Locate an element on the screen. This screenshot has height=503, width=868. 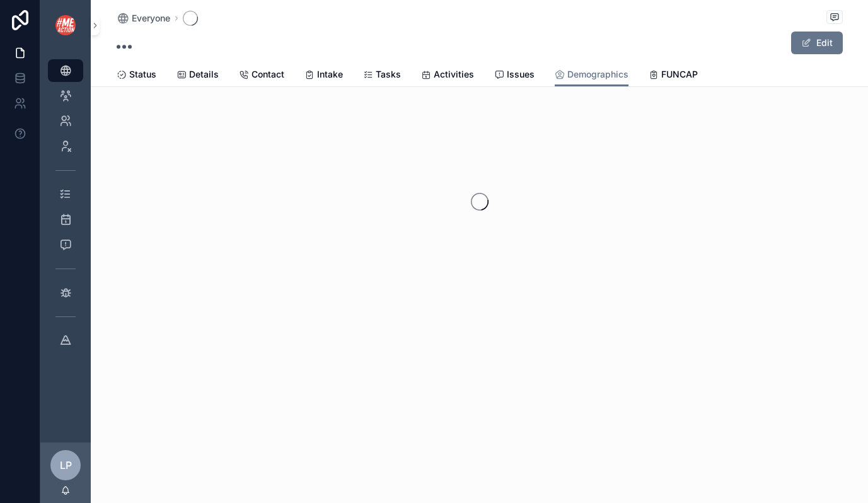
span: Issues is located at coordinates (521, 75).